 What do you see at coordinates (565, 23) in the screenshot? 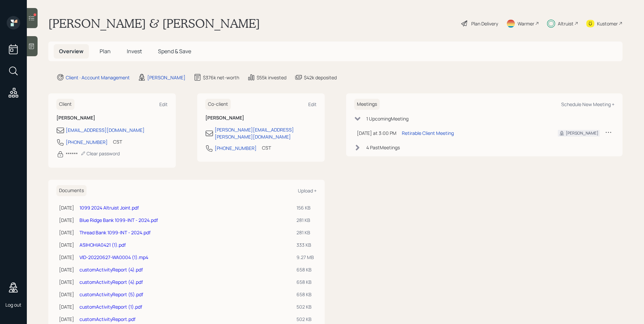
I see `div: Altruist` at bounding box center [565, 23].